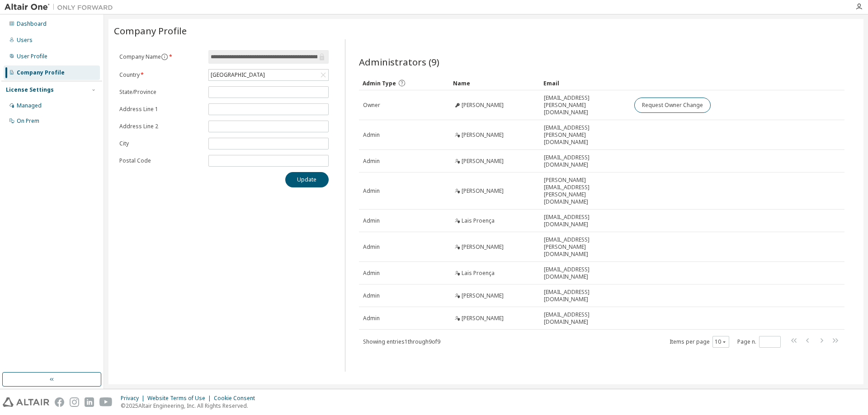 This screenshot has height=415, width=868. I want to click on label: City, so click(161, 144).